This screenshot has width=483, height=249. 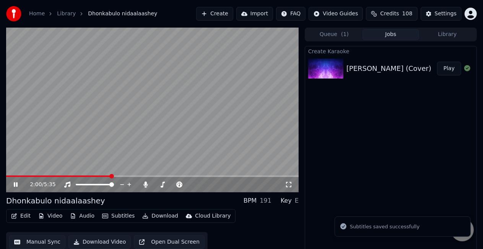 I want to click on span: Dhonkabulo nidaalaashey, so click(x=122, y=14).